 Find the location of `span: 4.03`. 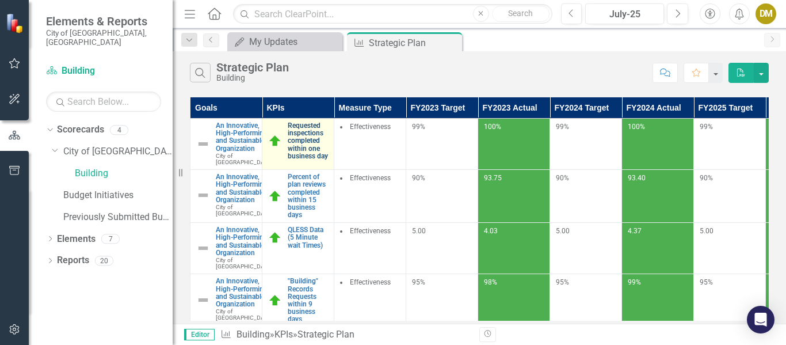

span: 4.03 is located at coordinates (491, 231).